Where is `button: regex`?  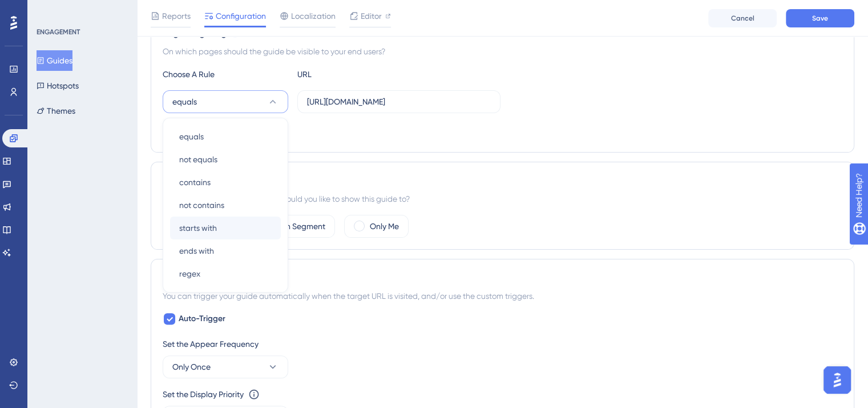 button: regex is located at coordinates (225, 274).